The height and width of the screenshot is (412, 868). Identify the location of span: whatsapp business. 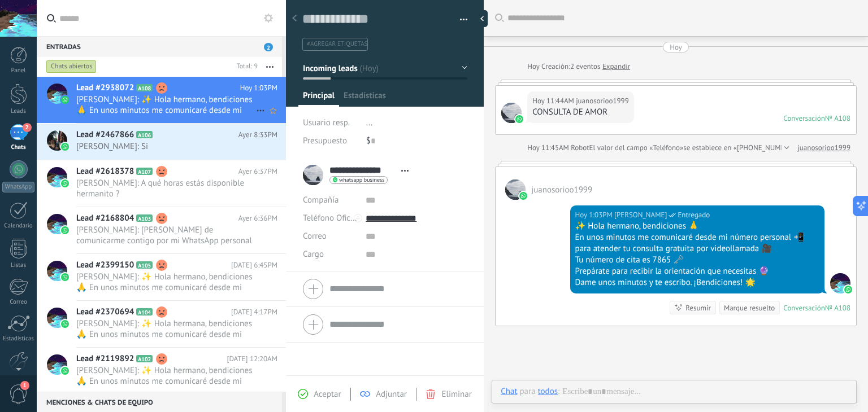
(362, 180).